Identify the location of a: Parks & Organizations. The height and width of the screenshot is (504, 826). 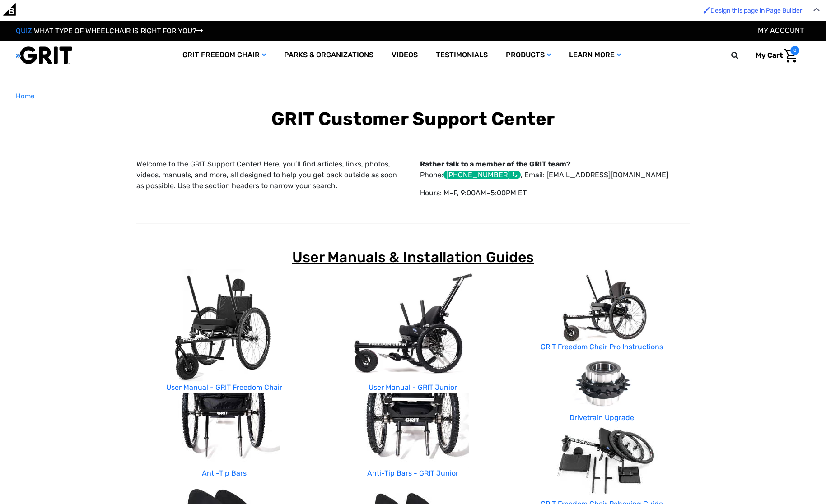
(329, 55).